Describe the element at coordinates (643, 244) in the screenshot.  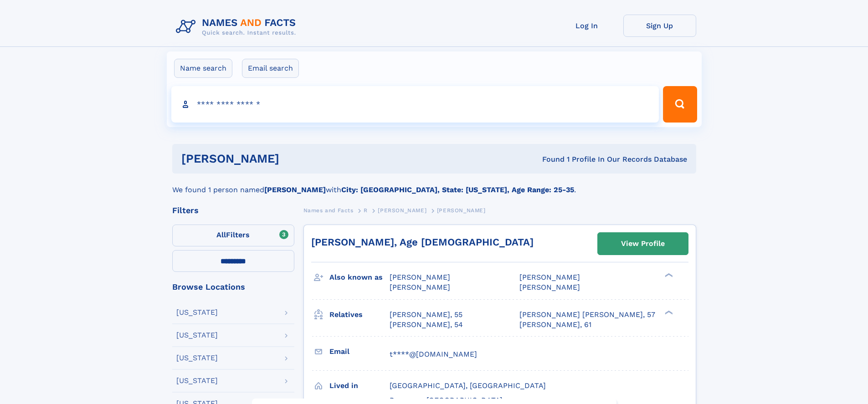
I see `a: View Profile` at that location.